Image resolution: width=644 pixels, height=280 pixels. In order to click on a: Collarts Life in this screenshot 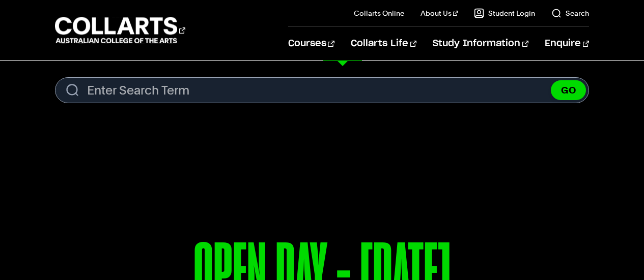, I will do `click(383, 44)`.